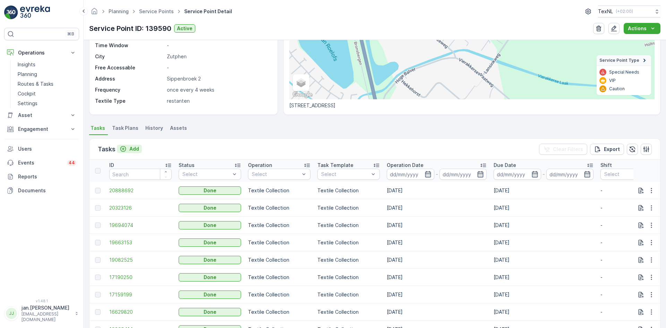  I want to click on a: Reports, so click(42, 177).